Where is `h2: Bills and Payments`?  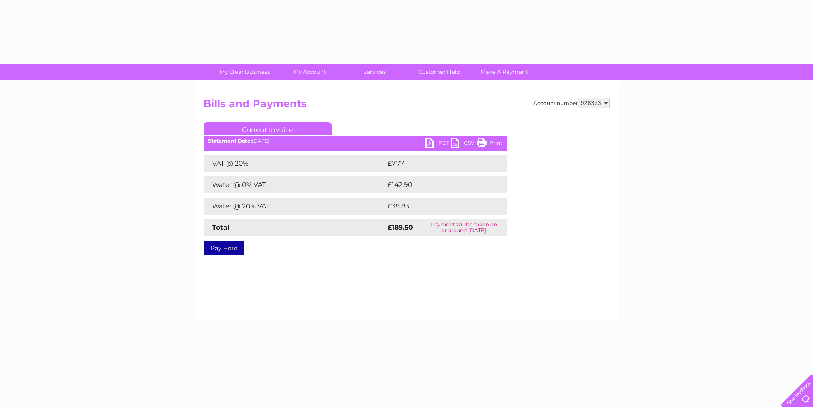 h2: Bills and Payments is located at coordinates (407, 106).